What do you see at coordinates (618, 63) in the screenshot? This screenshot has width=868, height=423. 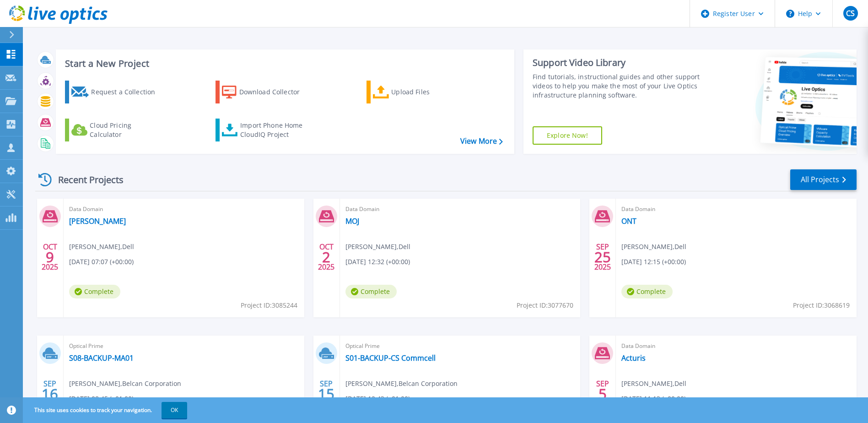 I see `div: Support Video Library` at bounding box center [618, 63].